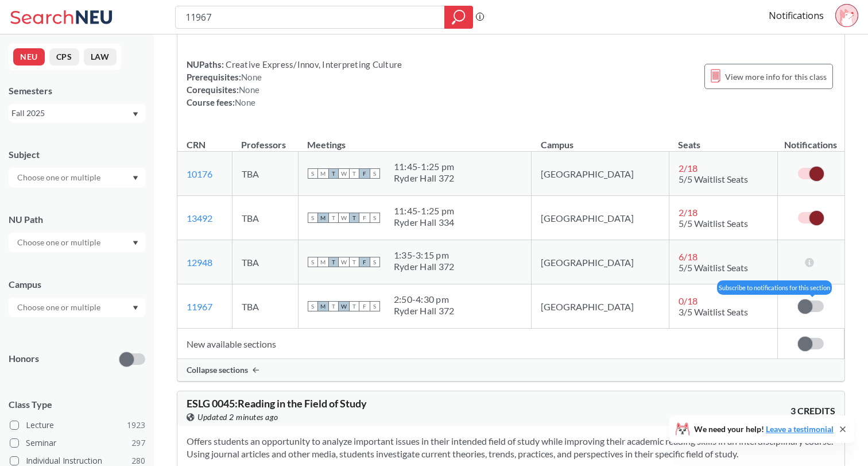 The image size is (868, 466). What do you see at coordinates (424, 223) in the screenshot?
I see `div: Ryder Hall 334` at bounding box center [424, 223].